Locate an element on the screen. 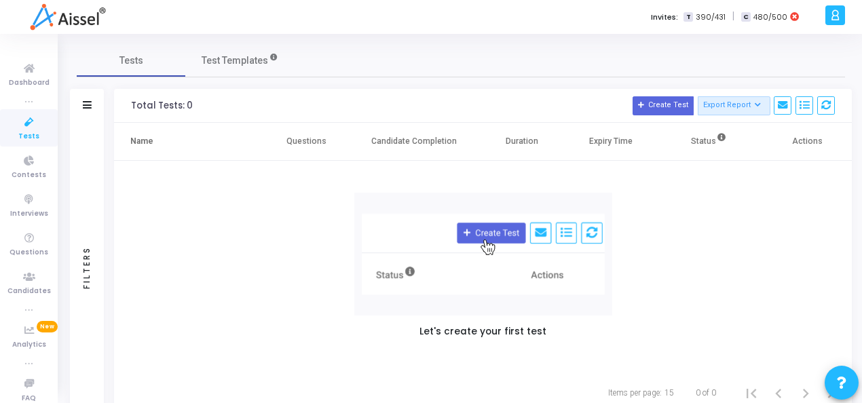 This screenshot has height=403, width=862. span: New is located at coordinates (47, 327).